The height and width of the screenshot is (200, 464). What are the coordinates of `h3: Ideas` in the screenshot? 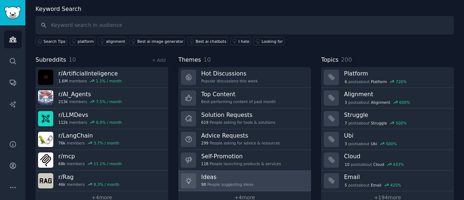 It's located at (227, 177).